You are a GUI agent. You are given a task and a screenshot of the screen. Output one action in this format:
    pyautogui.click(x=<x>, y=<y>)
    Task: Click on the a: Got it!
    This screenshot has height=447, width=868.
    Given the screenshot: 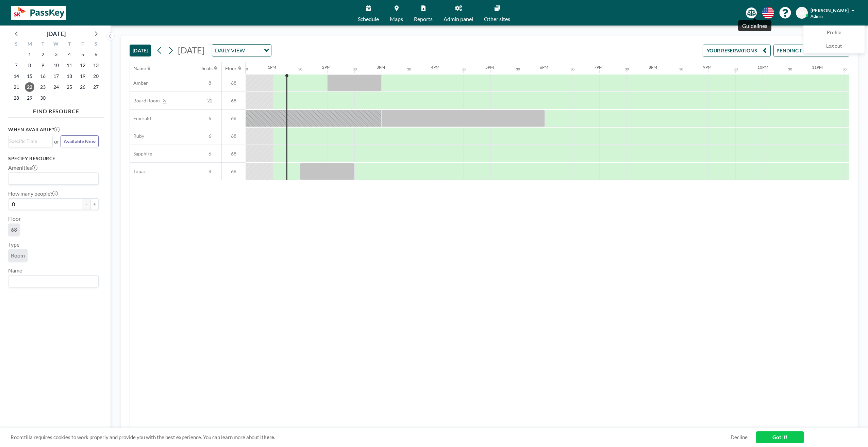 What is the action you would take?
    pyautogui.click(x=779, y=437)
    